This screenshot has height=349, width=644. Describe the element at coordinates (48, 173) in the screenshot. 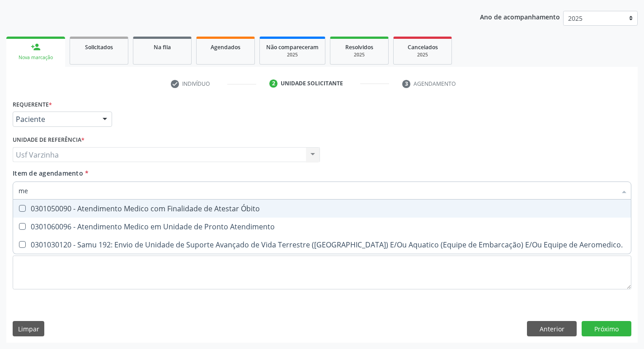

I see `span: Item de agendamento` at that location.